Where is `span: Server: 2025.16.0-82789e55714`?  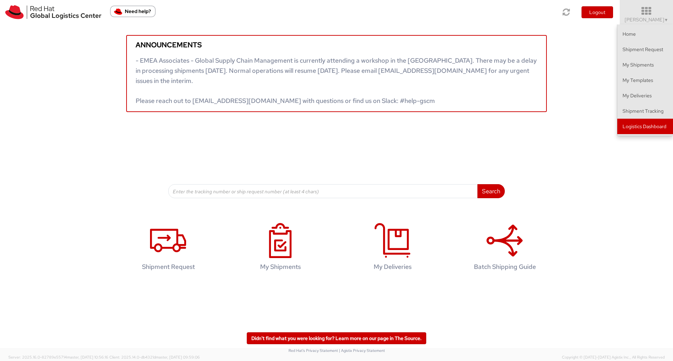
span: Server: 2025.16.0-82789e55714 is located at coordinates (58, 357).